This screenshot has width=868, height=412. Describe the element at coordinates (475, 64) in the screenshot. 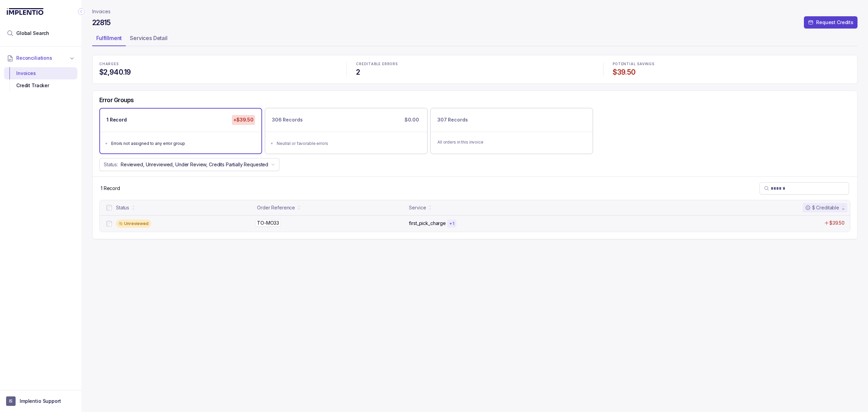

I see `p: CREDITABLE ERRORS` at that location.